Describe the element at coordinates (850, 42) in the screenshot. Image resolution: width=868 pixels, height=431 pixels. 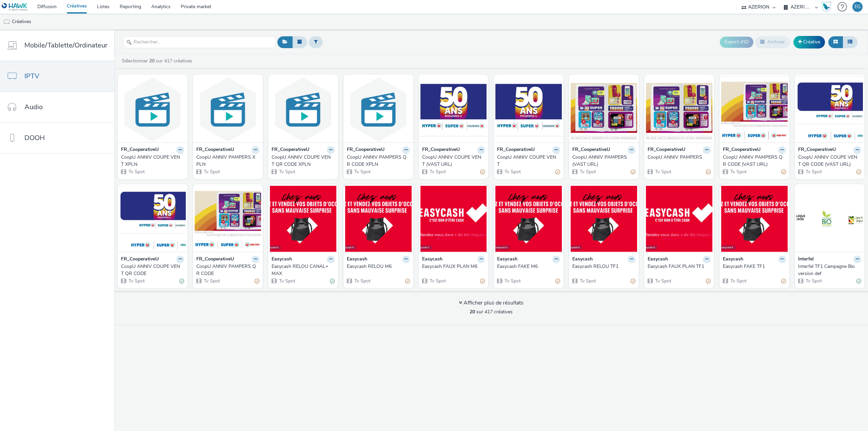
I see `button: Liste` at that location.